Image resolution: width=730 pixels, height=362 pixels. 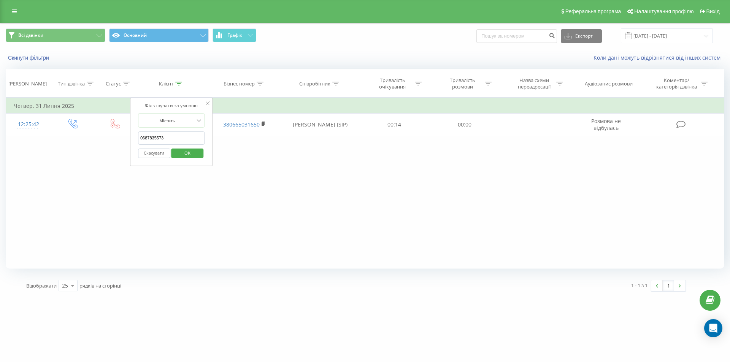 What do you see at coordinates (171, 106) in the screenshot?
I see `div: Фільтрувати за умовою` at bounding box center [171, 106].